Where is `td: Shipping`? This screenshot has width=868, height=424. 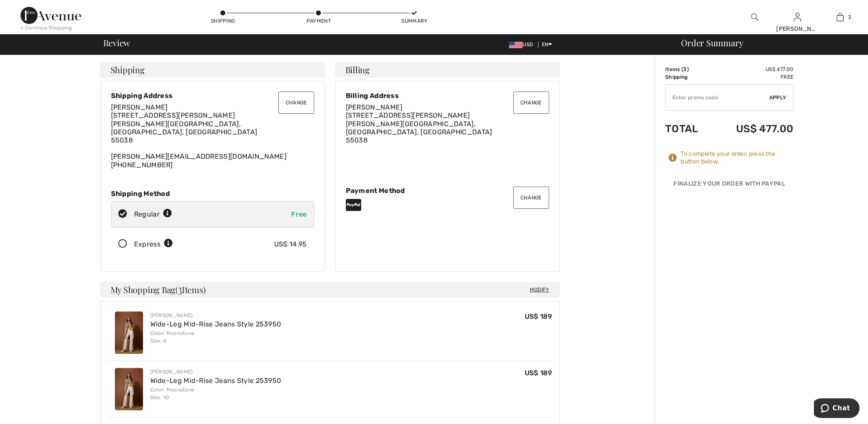 td: Shipping is located at coordinates (689, 77).